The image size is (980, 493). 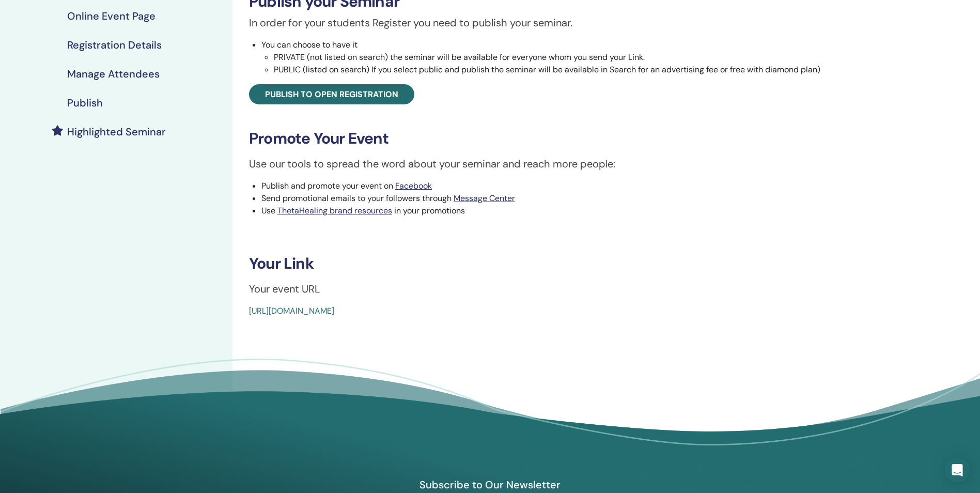 What do you see at coordinates (332, 94) in the screenshot?
I see `span: Publish to open registration` at bounding box center [332, 94].